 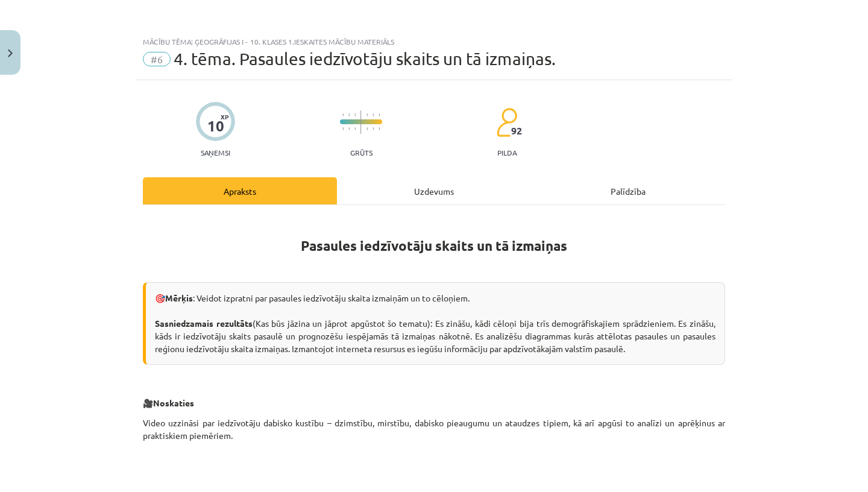 What do you see at coordinates (216, 126) in the screenshot?
I see `div: 10` at bounding box center [216, 126].